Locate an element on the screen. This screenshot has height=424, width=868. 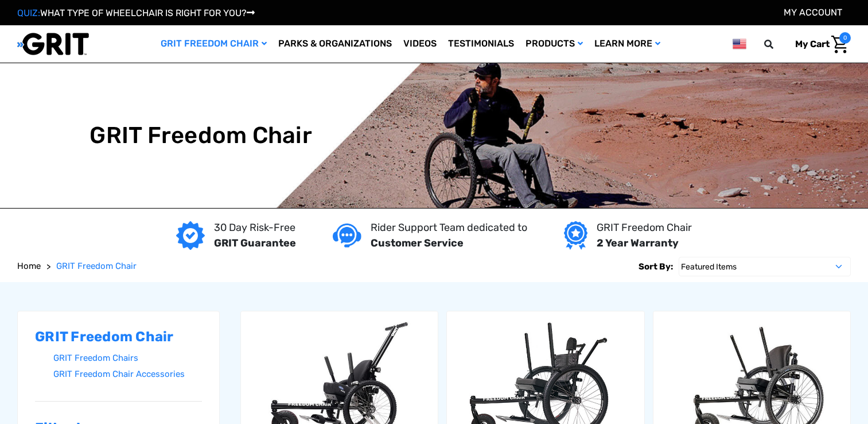
a: GRIT Freedom Chair Accessories is located at coordinates (128, 374).